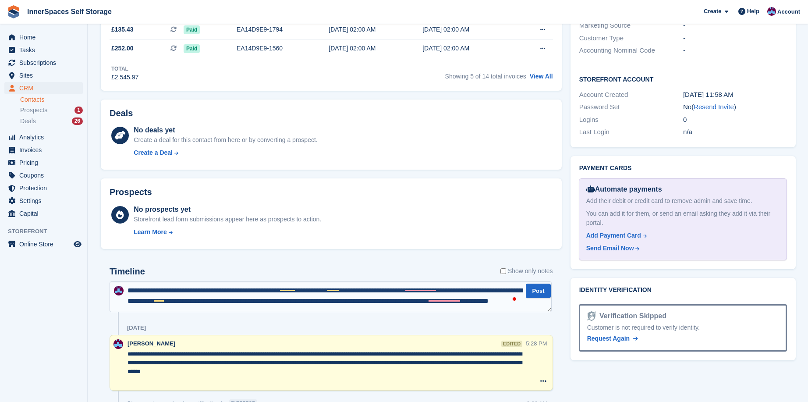  Describe the element at coordinates (610, 248) in the screenshot. I see `div: Send Email Now` at that location.